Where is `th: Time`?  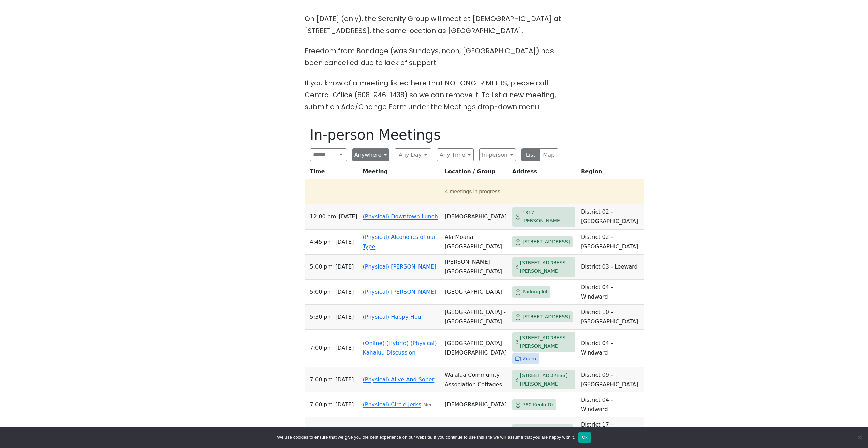
th: Time is located at coordinates (333, 173).